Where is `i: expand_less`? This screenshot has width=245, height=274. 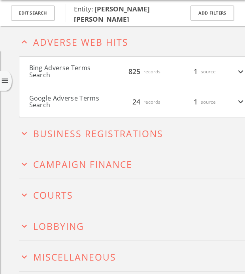
i: expand_less is located at coordinates (24, 42).